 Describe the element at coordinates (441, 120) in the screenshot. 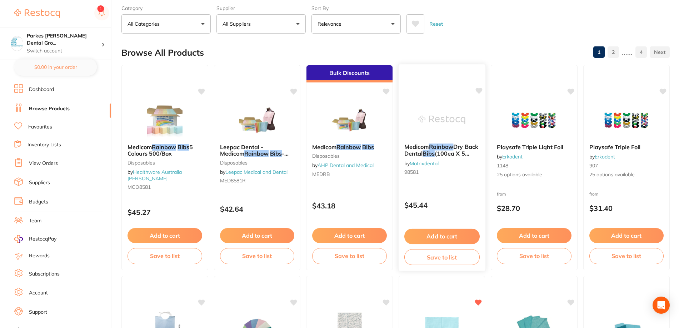

I see `img: Medicom Rainbow Dry Back Dental Bibs (100ea X 5 Colors)` at that location.